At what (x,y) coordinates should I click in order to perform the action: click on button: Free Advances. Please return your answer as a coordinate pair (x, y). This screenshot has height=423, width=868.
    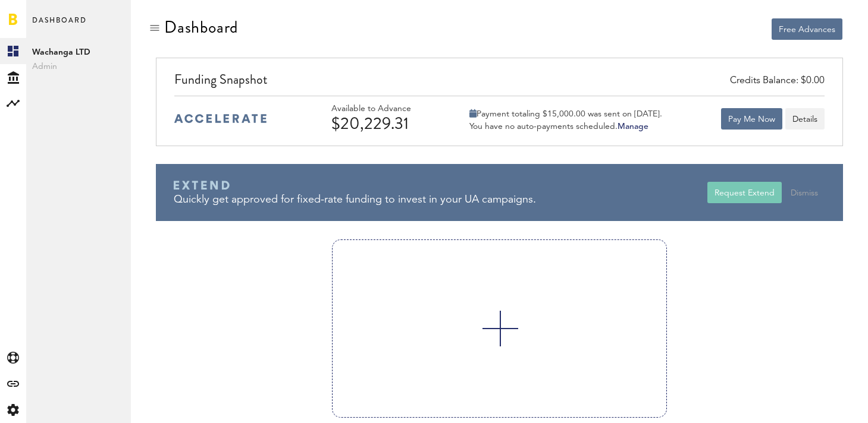
    Looking at the image, I should click on (807, 29).